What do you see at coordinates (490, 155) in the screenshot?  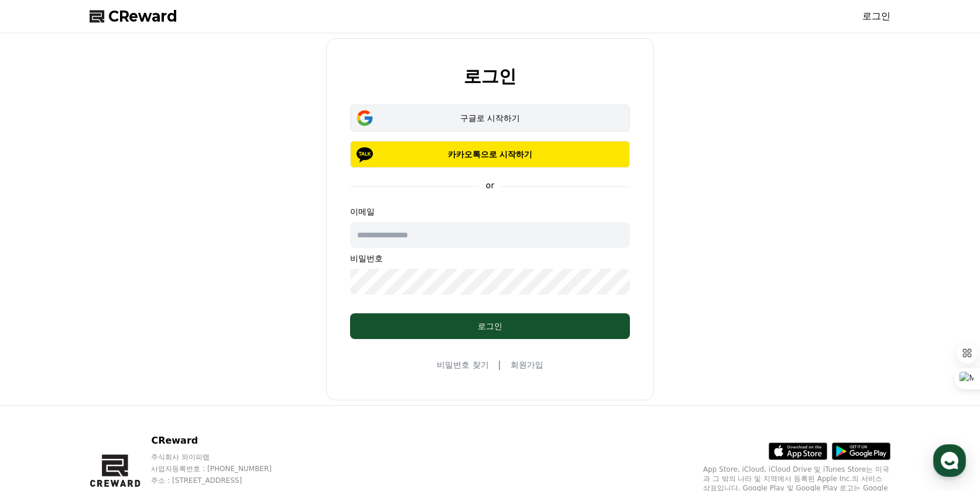 I see `p: 카카오톡으로 시작하기` at bounding box center [490, 155].